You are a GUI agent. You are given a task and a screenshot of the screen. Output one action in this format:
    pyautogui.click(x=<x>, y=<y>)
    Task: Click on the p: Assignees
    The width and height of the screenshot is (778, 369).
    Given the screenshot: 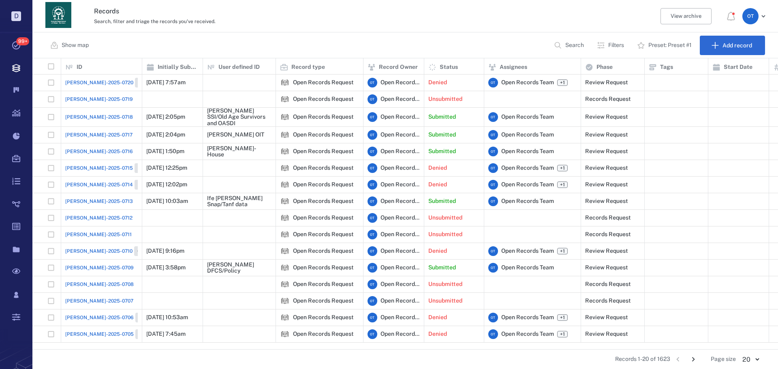 What is the action you would take?
    pyautogui.click(x=514, y=67)
    